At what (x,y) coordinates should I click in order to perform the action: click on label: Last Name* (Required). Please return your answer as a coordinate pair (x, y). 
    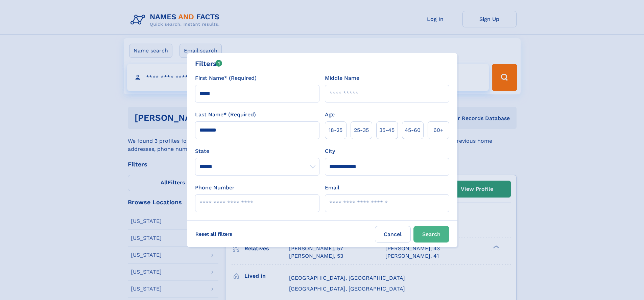
    Looking at the image, I should click on (226, 114).